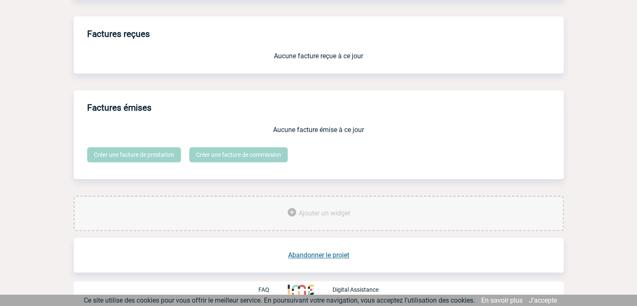 Image resolution: width=637 pixels, height=306 pixels. Describe the element at coordinates (325, 34) in the screenshot. I see `h3: Factures reçues` at that location.